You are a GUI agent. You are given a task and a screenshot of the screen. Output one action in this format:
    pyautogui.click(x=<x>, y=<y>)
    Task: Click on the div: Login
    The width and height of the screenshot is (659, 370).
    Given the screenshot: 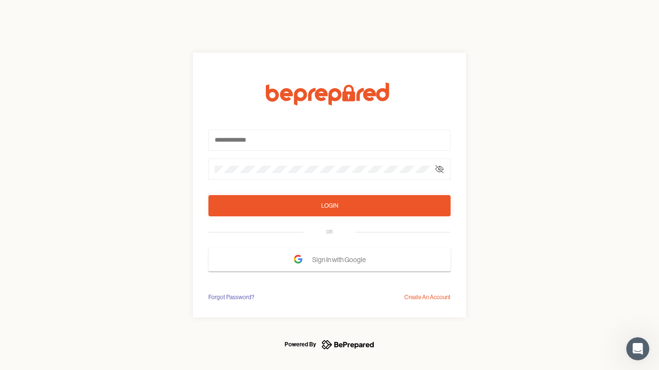 What is the action you would take?
    pyautogui.click(x=329, y=206)
    